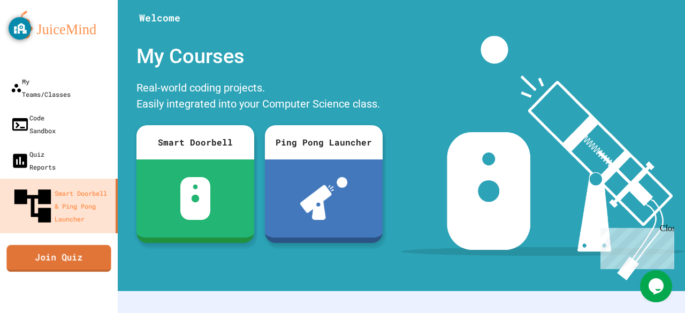 The image size is (685, 313). I want to click on div: Code Sandbox, so click(33, 124).